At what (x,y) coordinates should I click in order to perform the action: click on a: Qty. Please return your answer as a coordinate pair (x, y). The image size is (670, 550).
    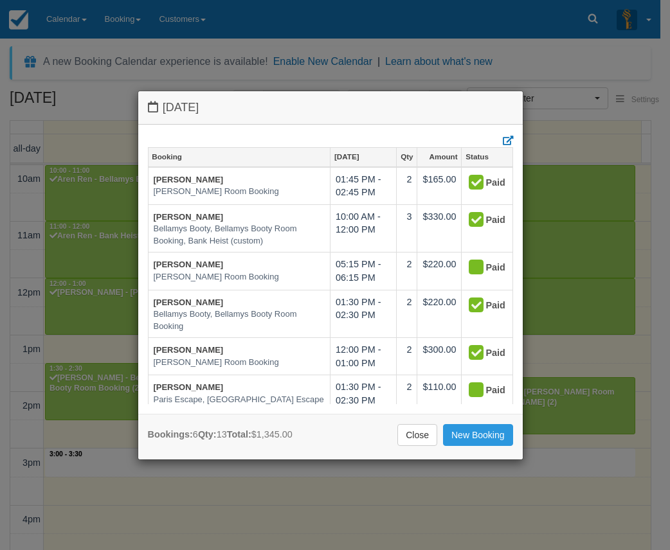
    Looking at the image, I should click on (406, 157).